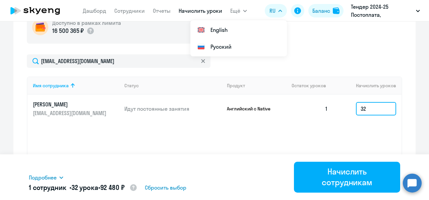 Image resolution: width=429 pixels, height=200 pixels. What do you see at coordinates (201, 47) in the screenshot?
I see `img: Русский` at bounding box center [201, 47].